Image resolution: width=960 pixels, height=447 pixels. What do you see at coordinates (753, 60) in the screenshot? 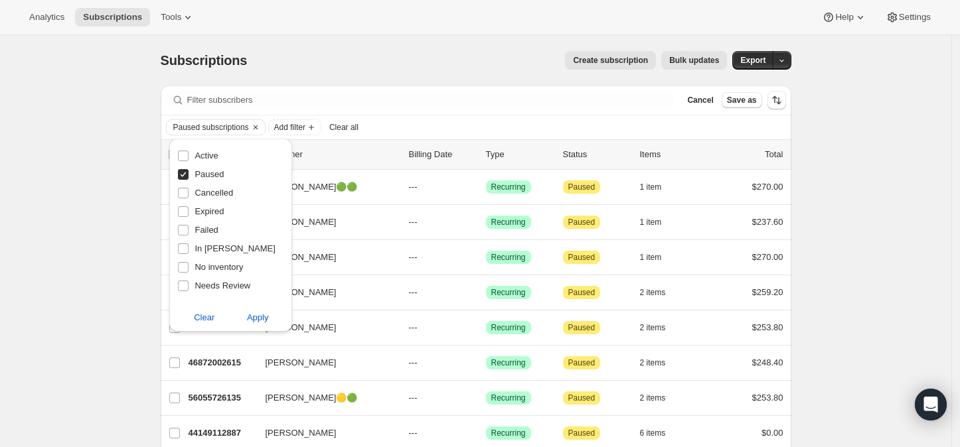
I see `button: Export` at bounding box center [753, 60].